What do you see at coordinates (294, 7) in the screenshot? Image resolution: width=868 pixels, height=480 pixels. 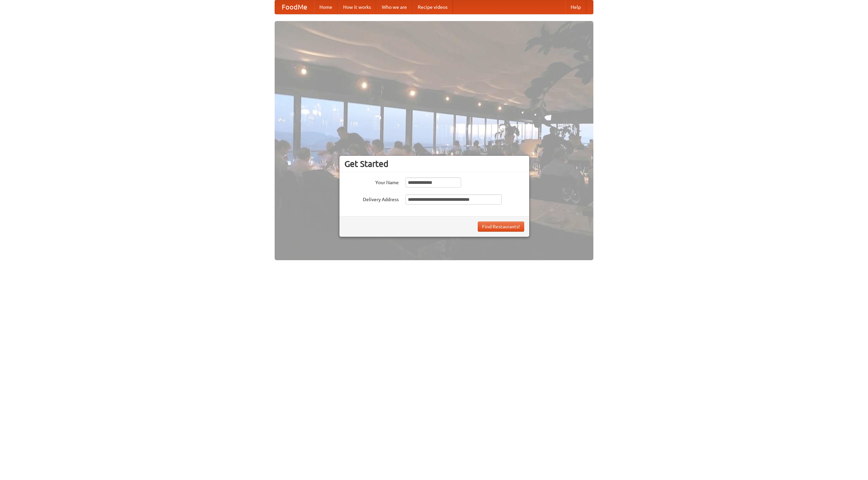 I see `a: FoodMe` at bounding box center [294, 7].